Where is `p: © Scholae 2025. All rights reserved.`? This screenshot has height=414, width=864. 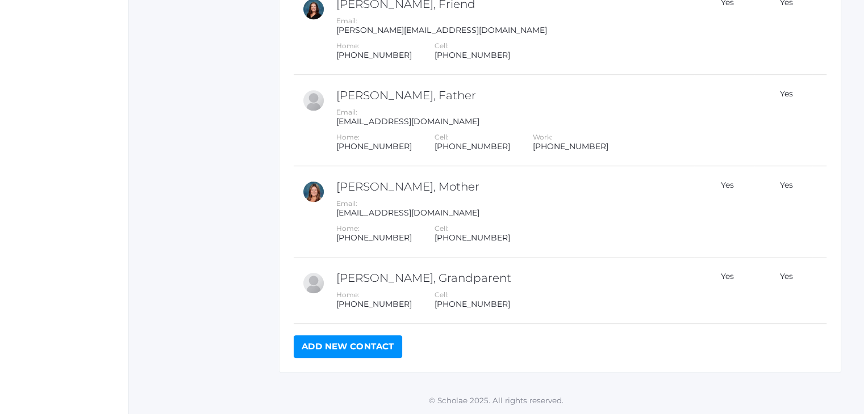 p: © Scholae 2025. All rights reserved. is located at coordinates (496, 401).